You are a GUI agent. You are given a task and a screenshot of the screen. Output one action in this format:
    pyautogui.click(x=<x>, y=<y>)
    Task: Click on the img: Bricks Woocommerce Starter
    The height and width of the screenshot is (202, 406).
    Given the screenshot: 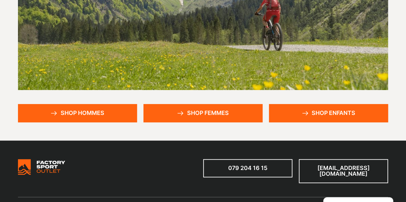 What is the action you would take?
    pyautogui.click(x=41, y=167)
    